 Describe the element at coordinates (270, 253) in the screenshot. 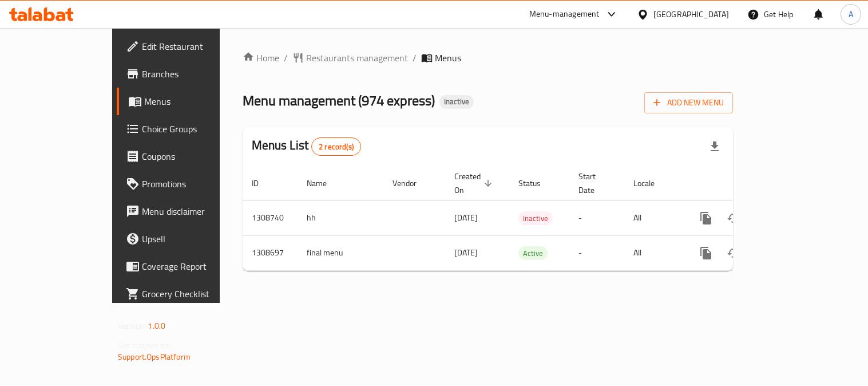

I see `td: 1308697` at that location.